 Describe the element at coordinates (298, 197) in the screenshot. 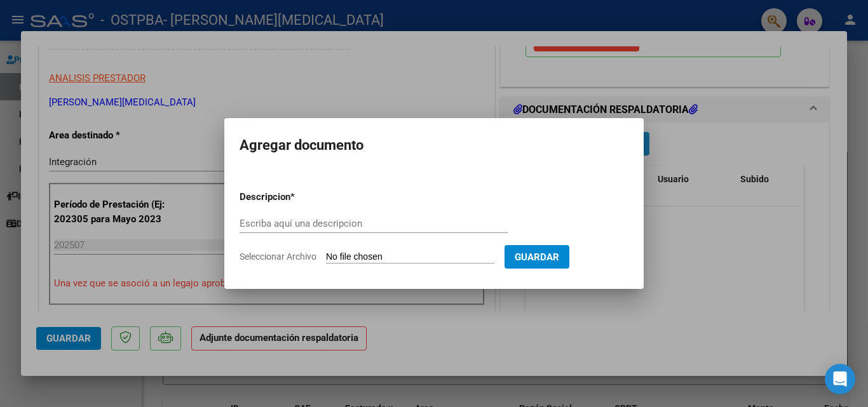

I see `p: Descripcion` at that location.